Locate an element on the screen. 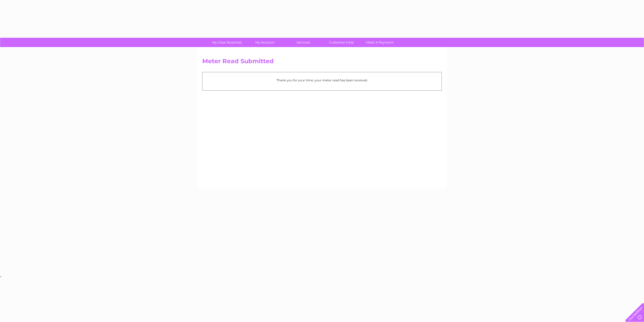  a: Services is located at coordinates (303, 42).